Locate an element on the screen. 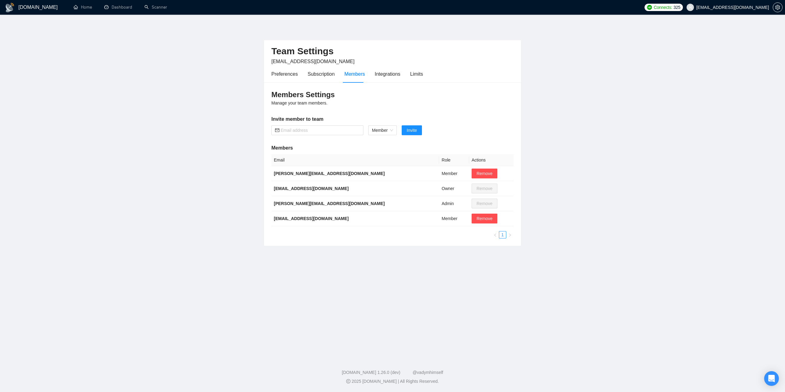  div: Open Intercom Messenger is located at coordinates (772, 379).